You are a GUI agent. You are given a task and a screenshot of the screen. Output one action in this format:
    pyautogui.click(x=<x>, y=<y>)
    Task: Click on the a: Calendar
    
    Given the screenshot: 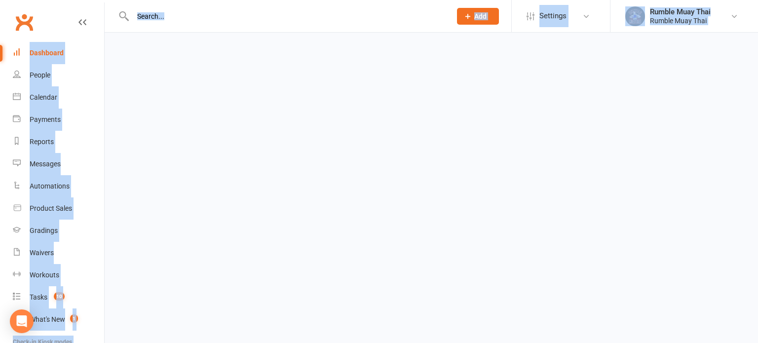 What is the action you would take?
    pyautogui.click(x=58, y=97)
    